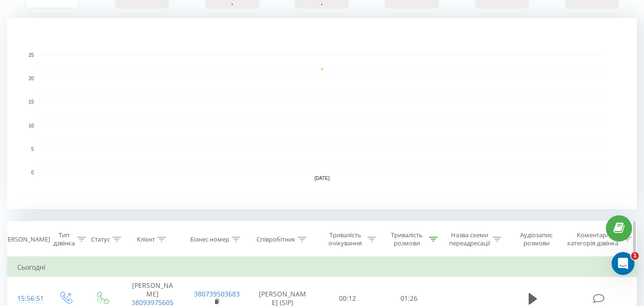 Image resolution: width=644 pixels, height=306 pixels. I want to click on td: Сьогодні, so click(322, 268).